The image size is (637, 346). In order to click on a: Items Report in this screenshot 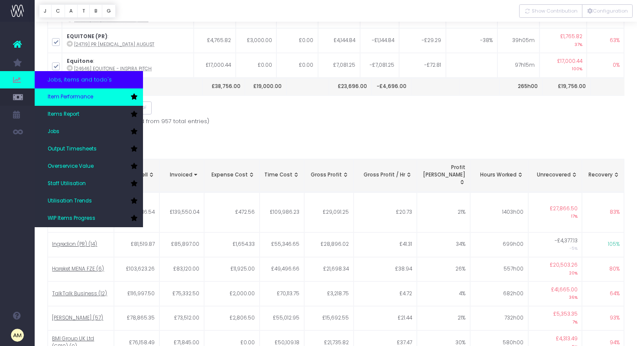, I will do `click(89, 114)`.